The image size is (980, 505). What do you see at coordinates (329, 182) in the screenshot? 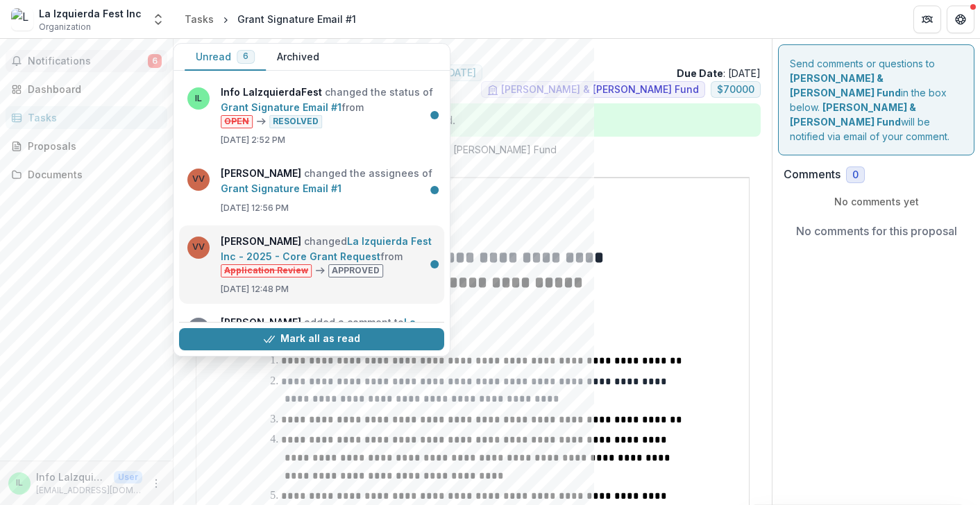
I see `p: changed the assignees of` at bounding box center [329, 182].